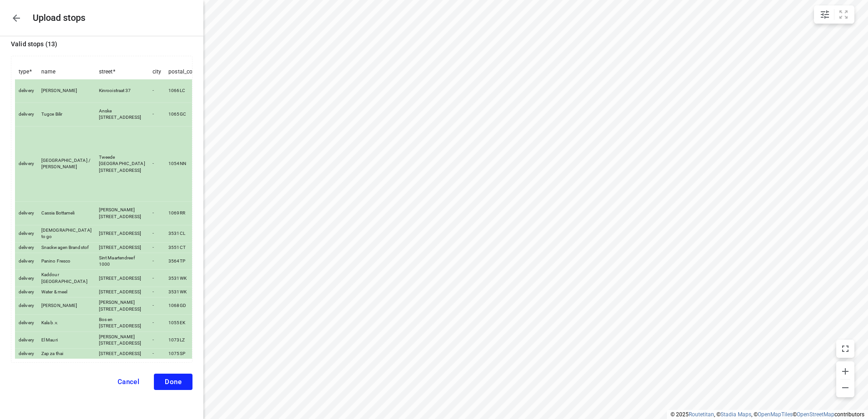 The height and width of the screenshot is (419, 868). Describe the element at coordinates (122, 261) in the screenshot. I see `td: Sint Maartendreef 1000` at that location.